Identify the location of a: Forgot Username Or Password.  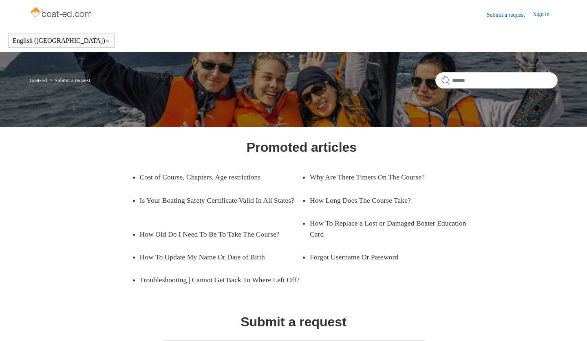
(385, 257).